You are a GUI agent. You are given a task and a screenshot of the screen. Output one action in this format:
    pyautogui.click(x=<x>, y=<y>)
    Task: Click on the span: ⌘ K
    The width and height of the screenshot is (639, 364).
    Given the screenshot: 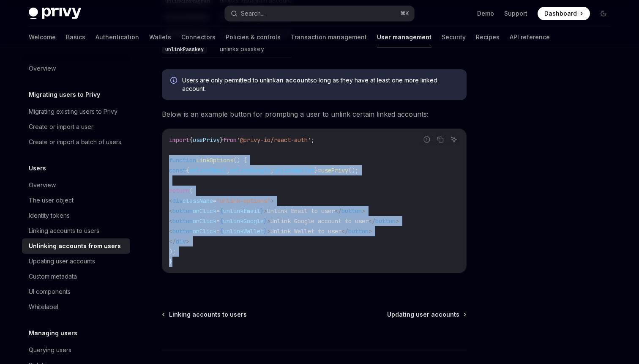 What is the action you would take?
    pyautogui.click(x=404, y=13)
    